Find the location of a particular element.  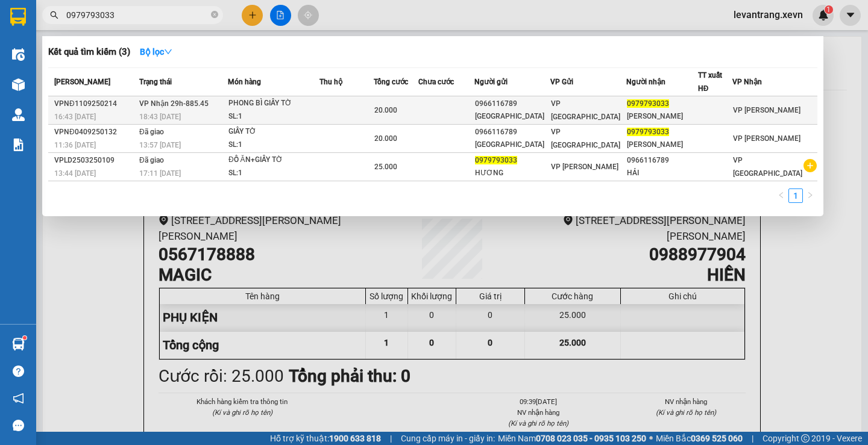

span: VP Gửi is located at coordinates (562, 82).